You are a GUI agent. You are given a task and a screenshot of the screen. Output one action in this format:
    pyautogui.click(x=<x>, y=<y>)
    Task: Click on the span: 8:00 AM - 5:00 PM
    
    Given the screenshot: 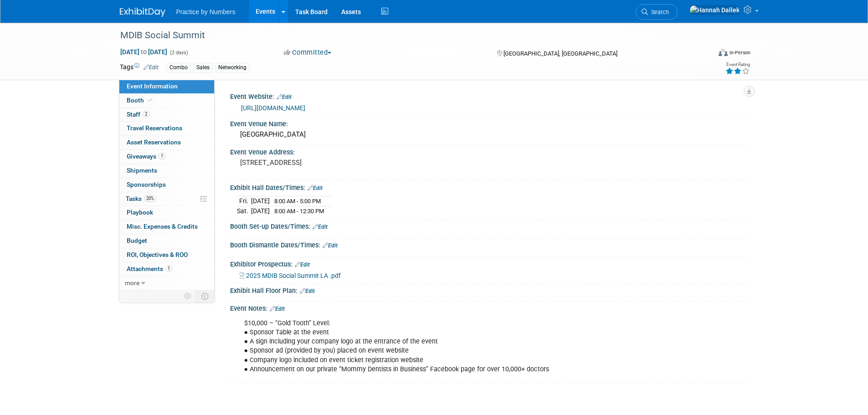 What is the action you would take?
    pyautogui.click(x=297, y=201)
    